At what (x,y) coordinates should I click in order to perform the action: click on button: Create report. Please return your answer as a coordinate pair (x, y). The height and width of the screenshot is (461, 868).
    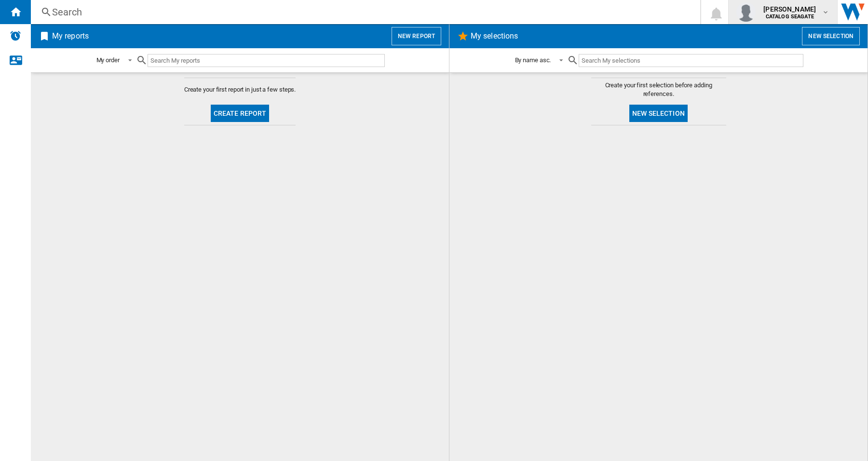
    Looking at the image, I should click on (240, 113).